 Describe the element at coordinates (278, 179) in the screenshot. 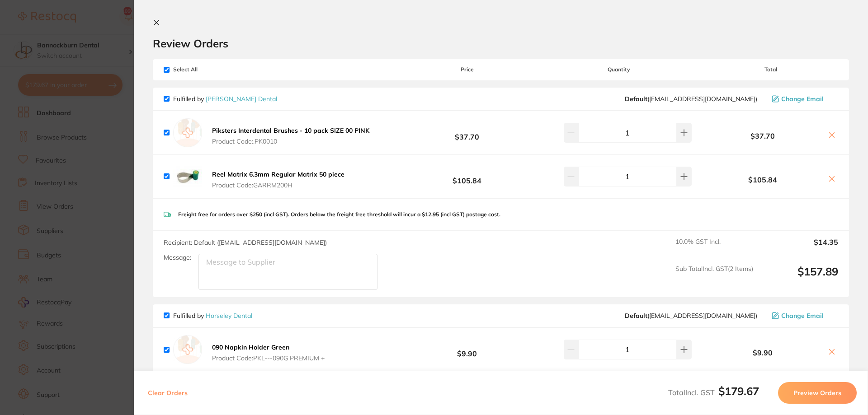

I see `button: Reel Matrix 6.3mm Regular Matrix 50 piece Product Code:GARRM200H` at that location.